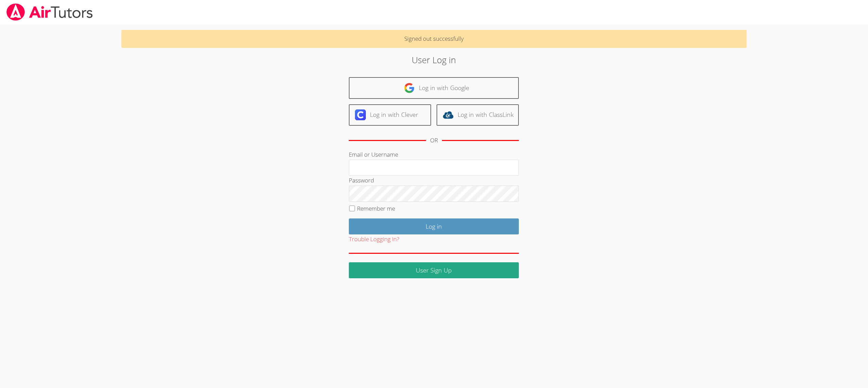 The width and height of the screenshot is (868, 388). What do you see at coordinates (374, 239) in the screenshot?
I see `button: Trouble Logging In?` at bounding box center [374, 239].